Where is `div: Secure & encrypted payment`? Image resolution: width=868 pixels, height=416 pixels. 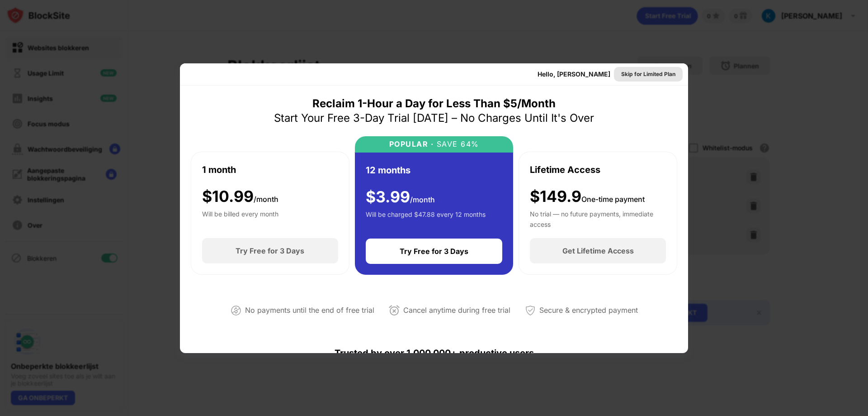
div: Secure & encrypted payment is located at coordinates (589, 310).